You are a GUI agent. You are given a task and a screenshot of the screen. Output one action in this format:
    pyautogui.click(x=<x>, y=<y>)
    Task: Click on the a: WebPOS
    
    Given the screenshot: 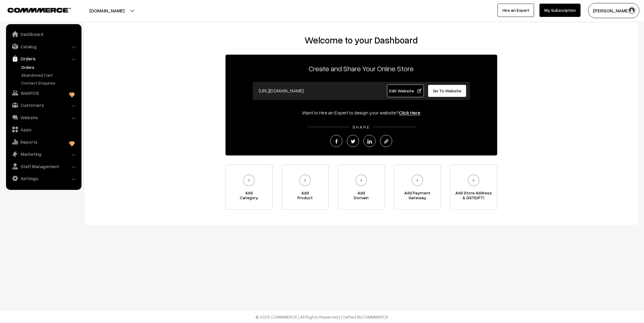 What is the action you would take?
    pyautogui.click(x=44, y=93)
    